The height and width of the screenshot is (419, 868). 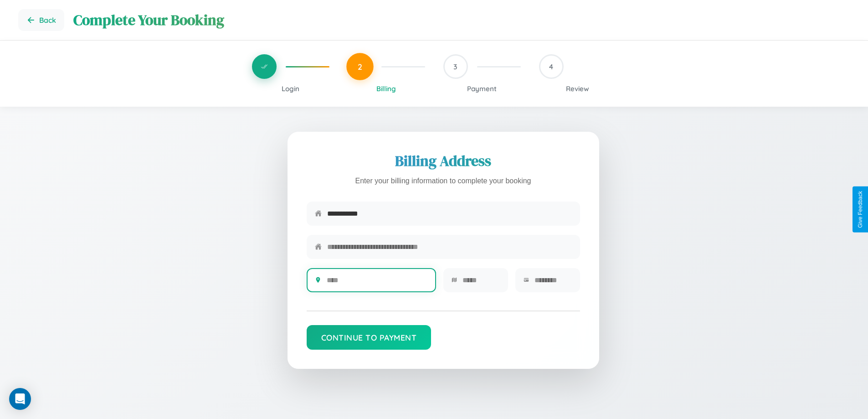 What do you see at coordinates (444, 161) in the screenshot?
I see `h2: Billing Address` at bounding box center [444, 161].